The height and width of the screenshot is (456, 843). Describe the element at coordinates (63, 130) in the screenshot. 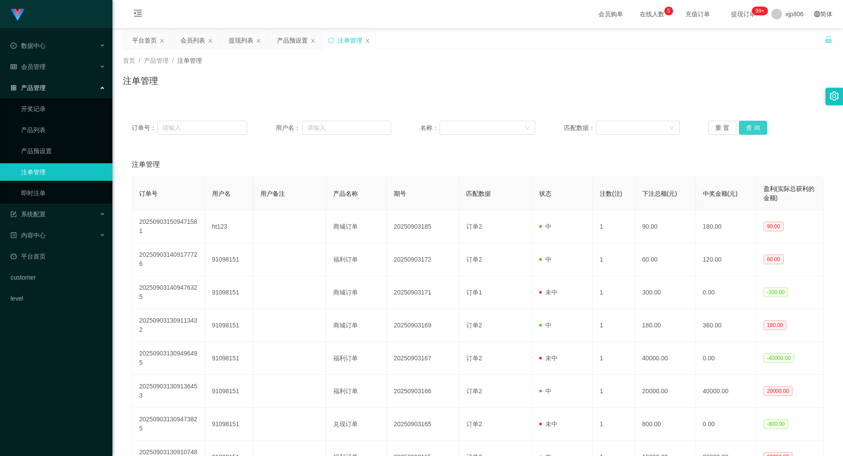

I see `a: 产品列表` at that location.